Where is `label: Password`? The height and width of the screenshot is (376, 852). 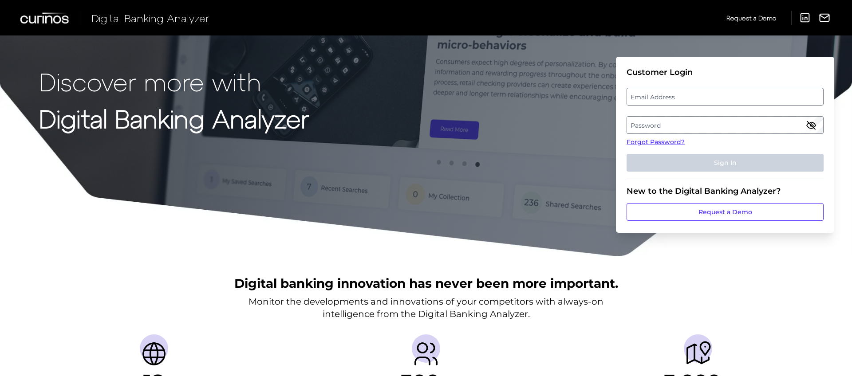
label: Password is located at coordinates (725, 125).